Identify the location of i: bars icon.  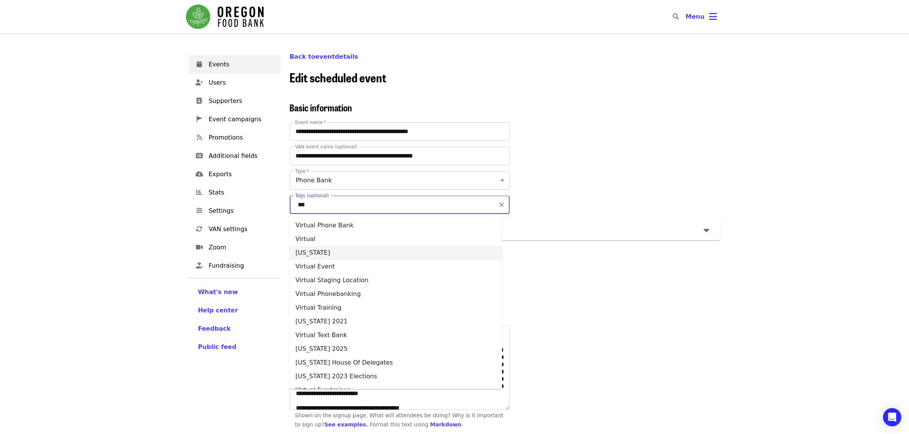
(713, 16).